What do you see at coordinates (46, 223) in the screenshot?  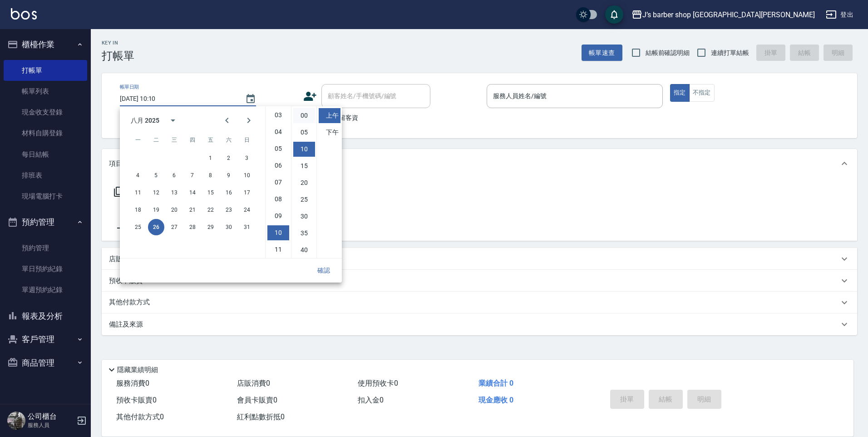 I see `button: 預約管理` at bounding box center [46, 223].